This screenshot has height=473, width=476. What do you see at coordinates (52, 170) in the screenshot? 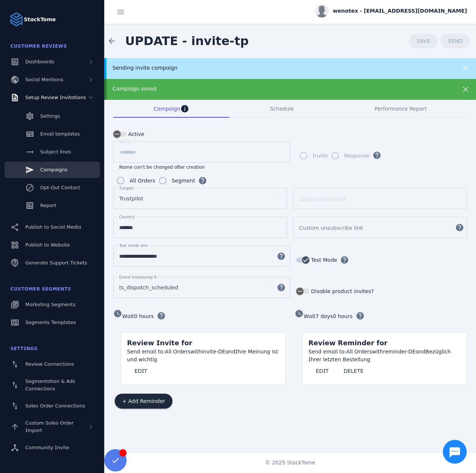
I see `a: Campaigns` at bounding box center [52, 170].